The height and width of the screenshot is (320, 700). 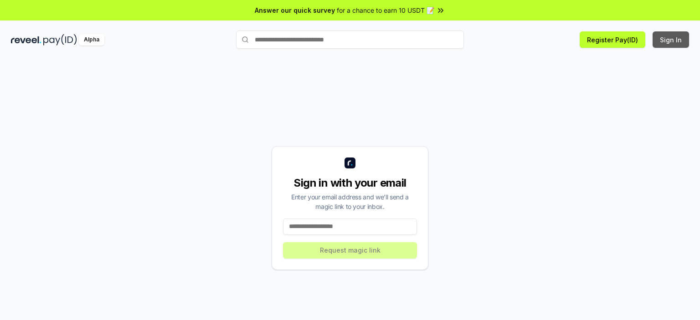 I want to click on span: for a chance to earn 10 USDT 📝, so click(x=385, y=10).